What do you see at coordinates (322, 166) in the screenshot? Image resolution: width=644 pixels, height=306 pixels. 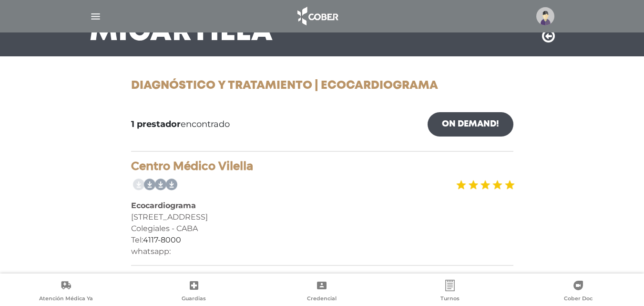 I see `h4: Centro Médico Vilella` at bounding box center [322, 166].